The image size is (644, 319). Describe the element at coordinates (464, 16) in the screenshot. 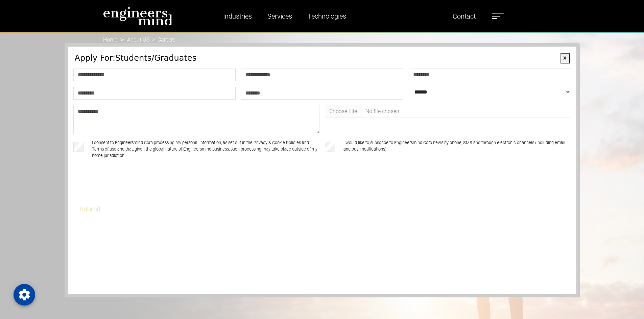

I see `a: Contact` at that location.